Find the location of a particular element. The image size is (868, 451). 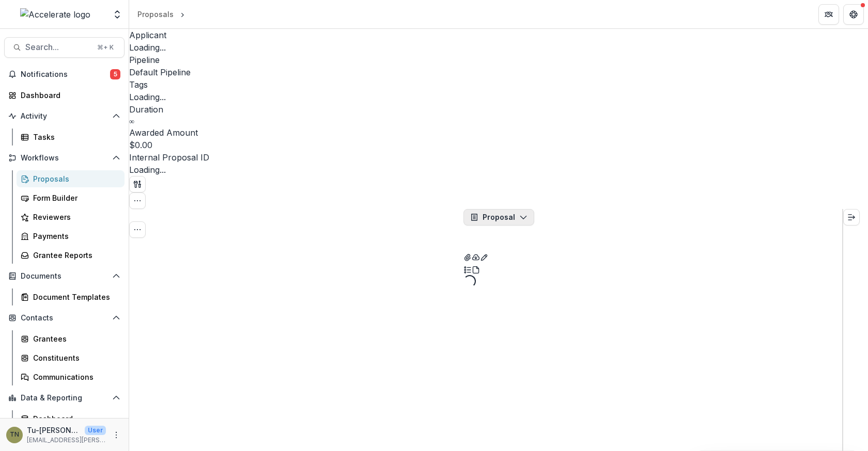

button: Open Activity is located at coordinates (64, 116).